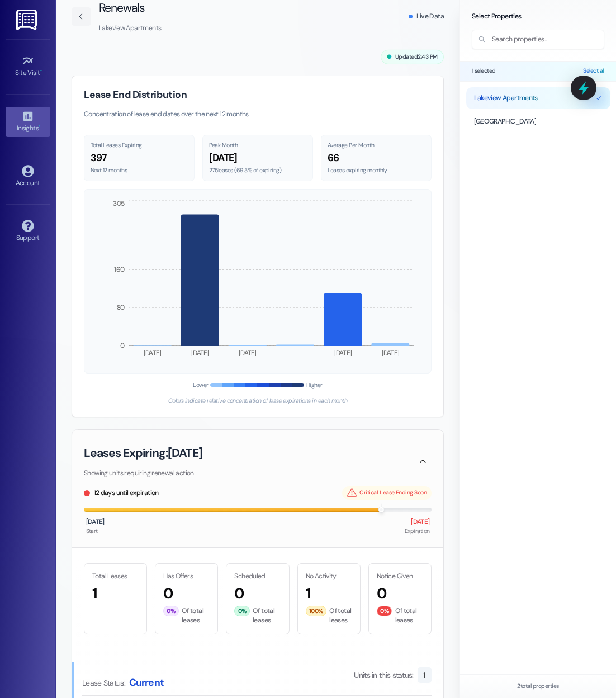  Describe the element at coordinates (377, 158) in the screenshot. I see `div: 66` at that location.